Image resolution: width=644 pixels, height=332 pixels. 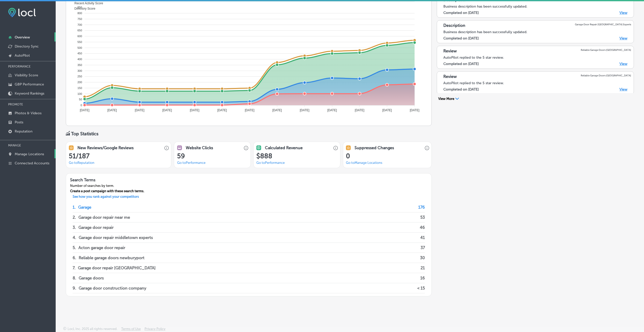 What do you see at coordinates (87, 4) in the screenshot?
I see `span: Recent Activity Score` at bounding box center [87, 4].